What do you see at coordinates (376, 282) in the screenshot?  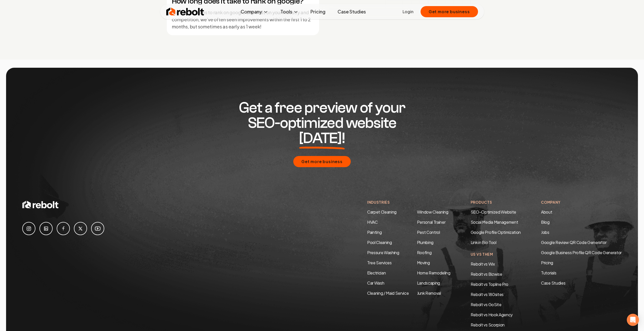 I see `a: Car Wash` at bounding box center [376, 282].